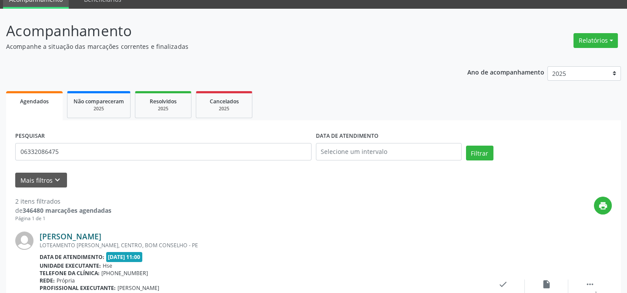 The width and height of the screenshot is (627, 293). What do you see at coordinates (66, 280) in the screenshot?
I see `span: Própria` at bounding box center [66, 280].